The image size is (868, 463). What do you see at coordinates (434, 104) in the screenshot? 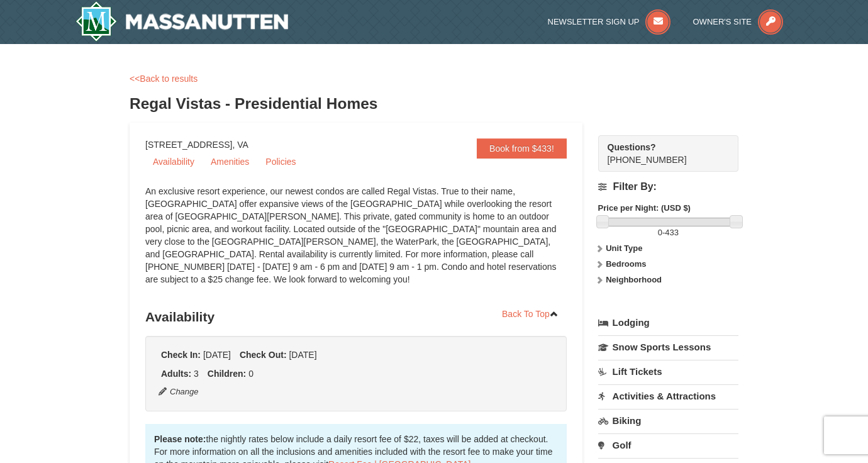
I see `h3: Regal Vistas - Presidential Homes` at bounding box center [434, 104].